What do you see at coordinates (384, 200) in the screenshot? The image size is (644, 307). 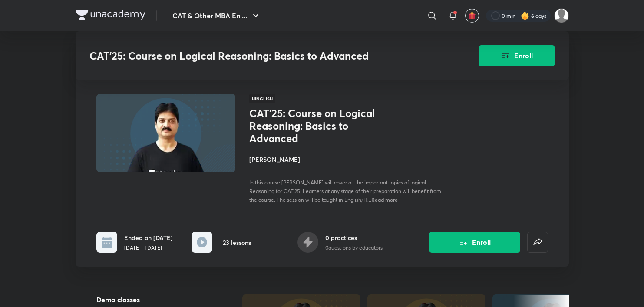 I see `span: Read more` at bounding box center [384, 200].